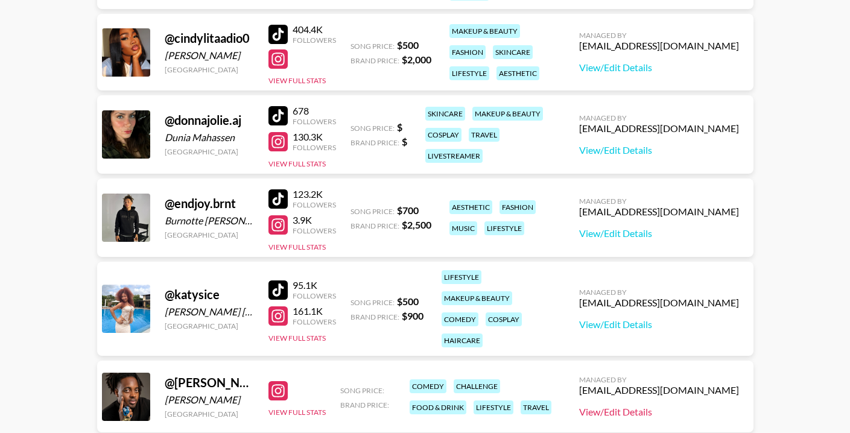 The width and height of the screenshot is (850, 433). Describe the element at coordinates (416, 59) in the screenshot. I see `strong: $ 2,000` at that location.